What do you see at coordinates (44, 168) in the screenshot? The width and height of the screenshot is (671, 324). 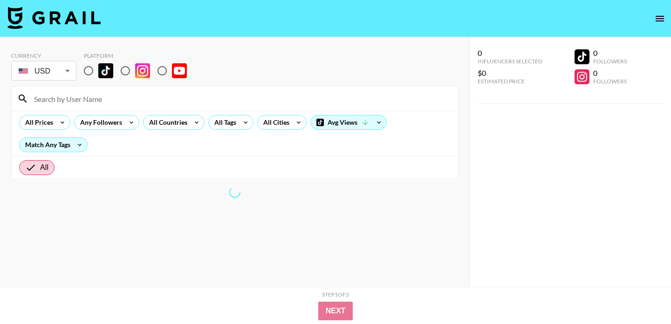 I see `span: All` at bounding box center [44, 168].